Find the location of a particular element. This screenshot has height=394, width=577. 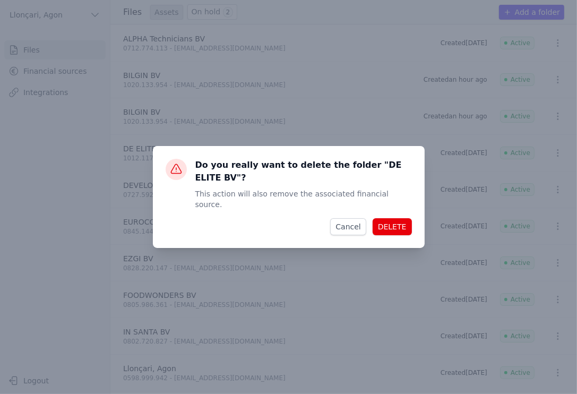

font: DELETE is located at coordinates (392, 227).